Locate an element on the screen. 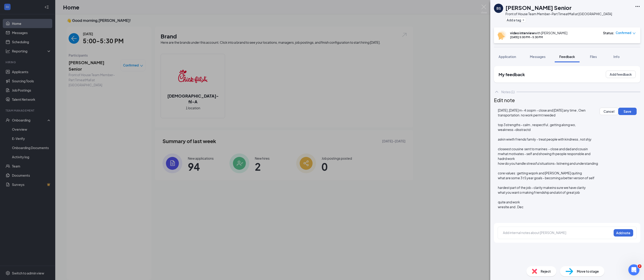  span: Feedback is located at coordinates (567, 57).